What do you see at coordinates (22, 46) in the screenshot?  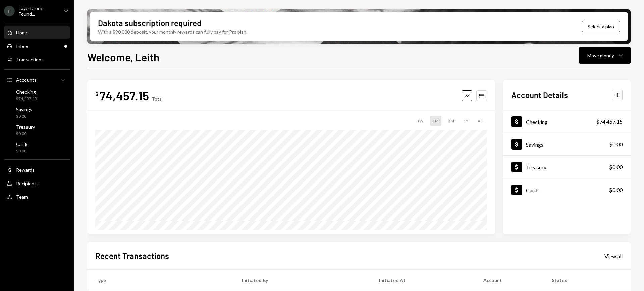 I see `div: Inbox` at bounding box center [22, 46].